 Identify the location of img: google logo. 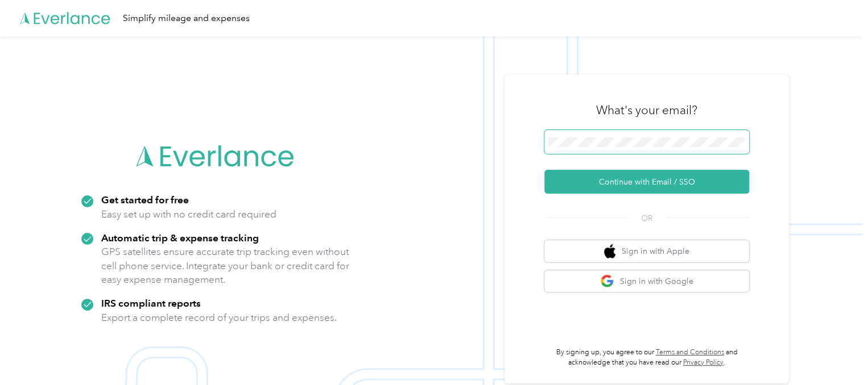
(607, 281).